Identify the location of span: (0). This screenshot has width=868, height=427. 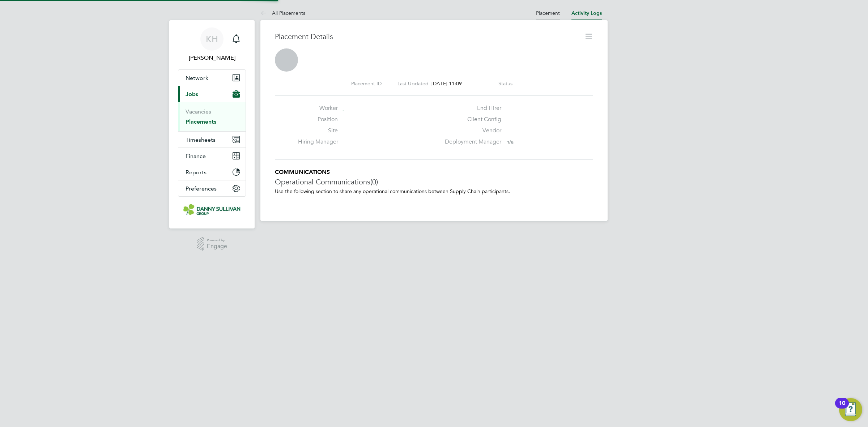
(374, 182).